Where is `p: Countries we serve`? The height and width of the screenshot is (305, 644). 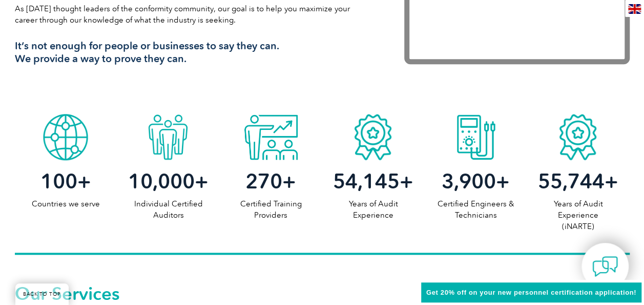 p: Countries we serve is located at coordinates (66, 204).